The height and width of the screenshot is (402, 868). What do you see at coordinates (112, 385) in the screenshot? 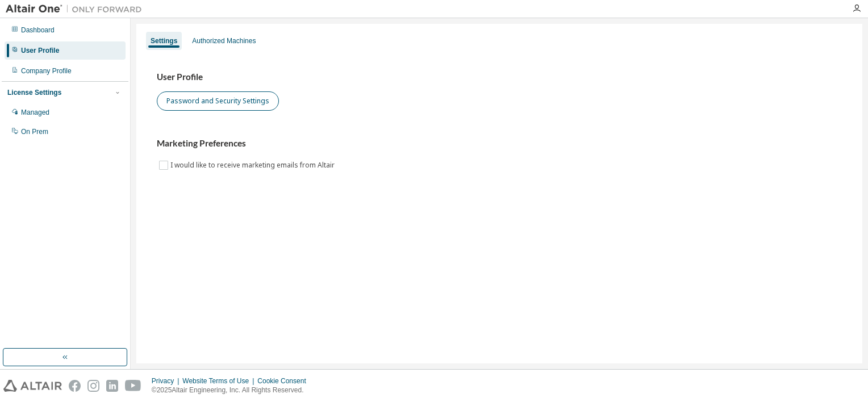
I see `img: linkedin.svg` at bounding box center [112, 385].